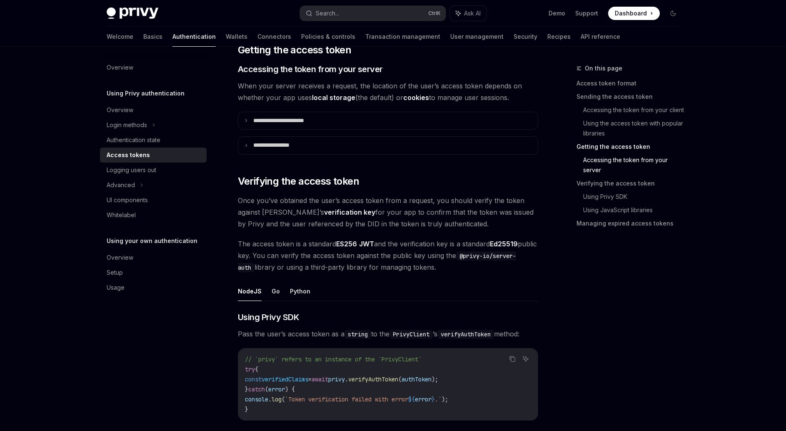  What do you see at coordinates (237, 37) in the screenshot?
I see `a: Wallets` at bounding box center [237, 37].